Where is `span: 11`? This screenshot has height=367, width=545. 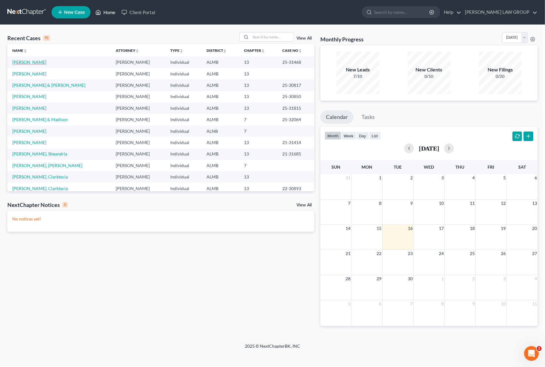
span: 11 is located at coordinates (534, 304).